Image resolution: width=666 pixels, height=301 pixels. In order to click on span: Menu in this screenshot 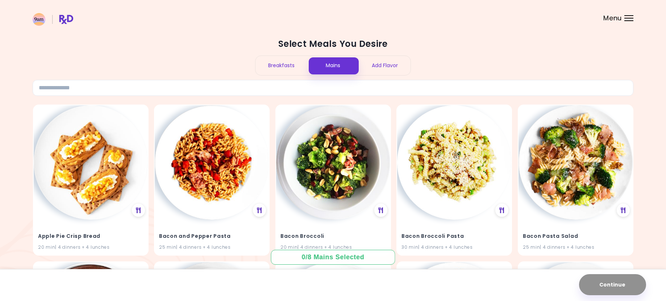, I will do `click(613, 18)`.